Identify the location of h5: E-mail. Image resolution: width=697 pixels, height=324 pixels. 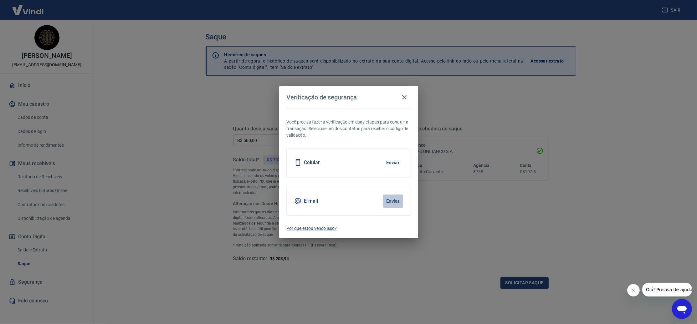
(311, 201).